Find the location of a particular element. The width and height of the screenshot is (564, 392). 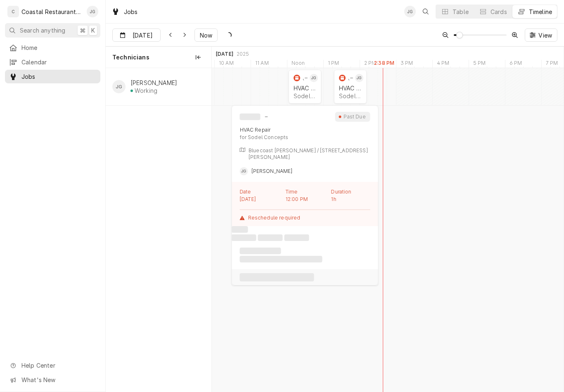

a: Calendar is located at coordinates (52, 62).